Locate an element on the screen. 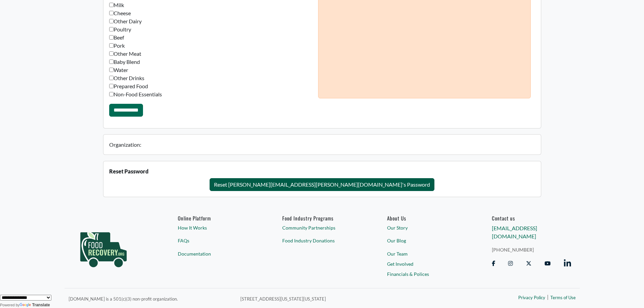 The width and height of the screenshot is (644, 308). h6: About Us is located at coordinates (427, 218).